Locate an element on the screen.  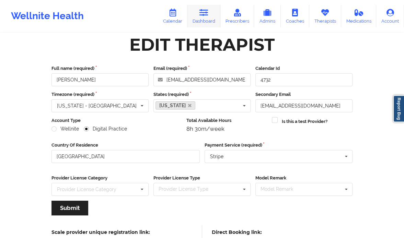
a: Admins is located at coordinates (267, 16).